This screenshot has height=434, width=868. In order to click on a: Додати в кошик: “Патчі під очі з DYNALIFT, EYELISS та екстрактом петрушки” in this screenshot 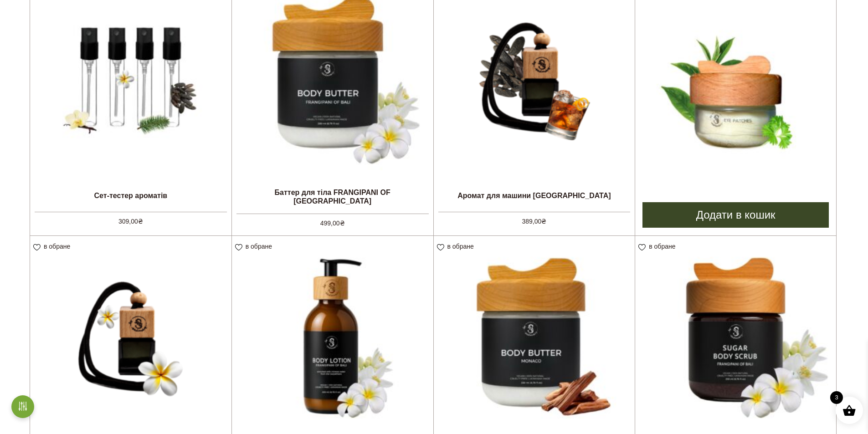, I will do `click(735, 215)`.